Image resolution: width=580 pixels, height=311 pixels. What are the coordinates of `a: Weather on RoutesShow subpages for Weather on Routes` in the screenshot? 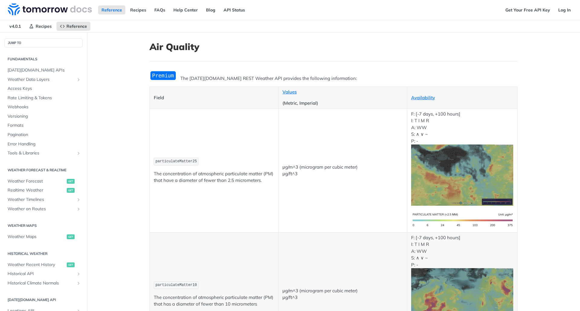 It's located at (44, 209).